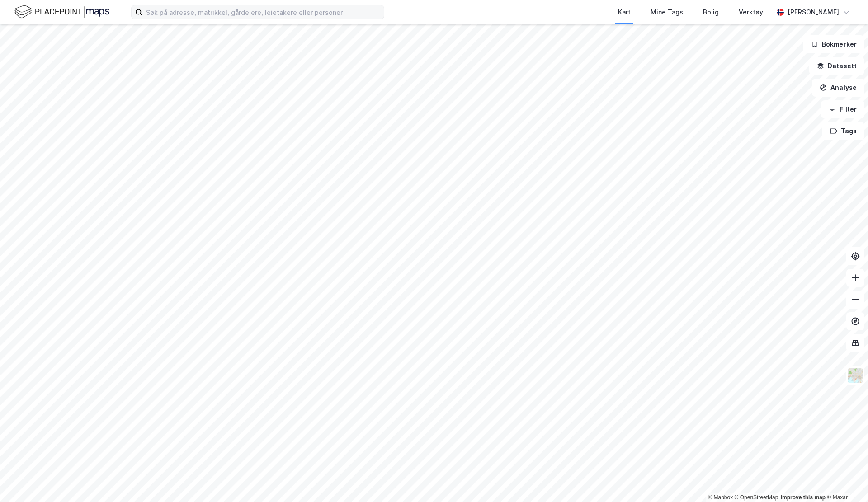 This screenshot has height=502, width=868. What do you see at coordinates (845, 480) in the screenshot?
I see `div: Kontrollprogram for chat` at bounding box center [845, 480].